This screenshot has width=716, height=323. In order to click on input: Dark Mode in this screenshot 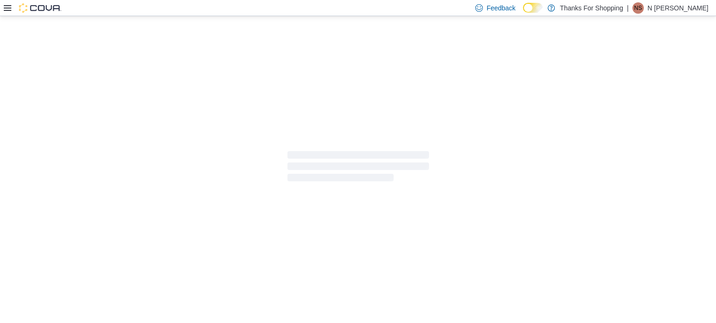, I will do `click(533, 8)`.